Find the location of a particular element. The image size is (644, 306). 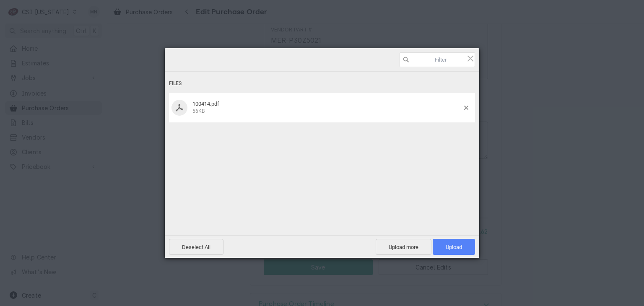

span: Upload is located at coordinates (454, 247).